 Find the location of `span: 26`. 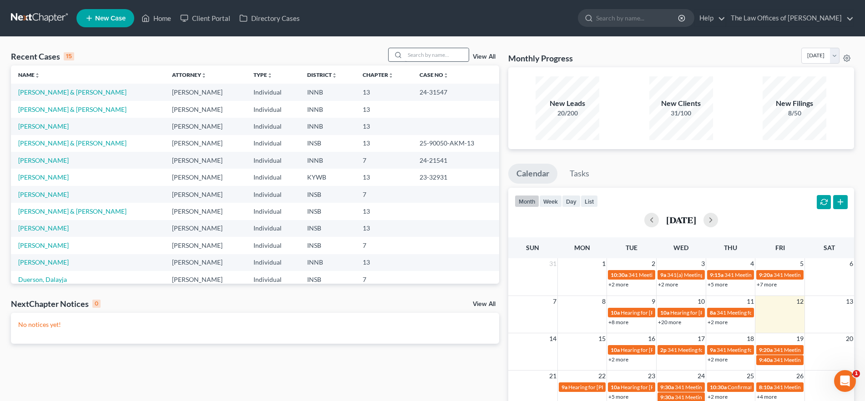

span: 26 is located at coordinates (800, 376).